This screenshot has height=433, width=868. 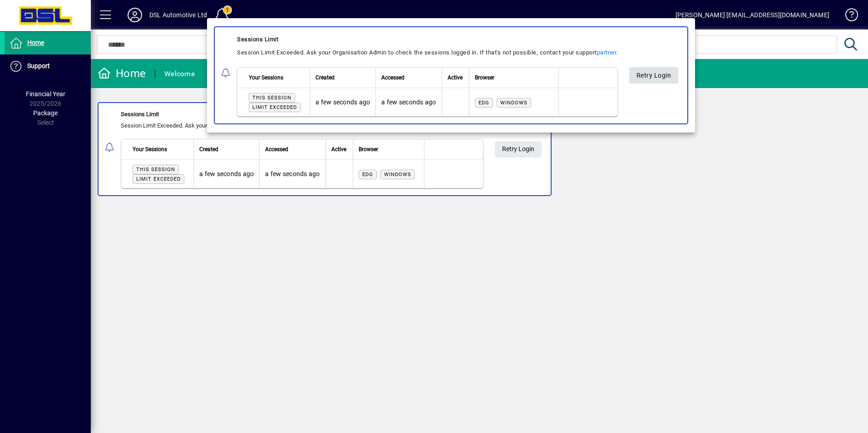 I want to click on span: Windows, so click(x=513, y=103).